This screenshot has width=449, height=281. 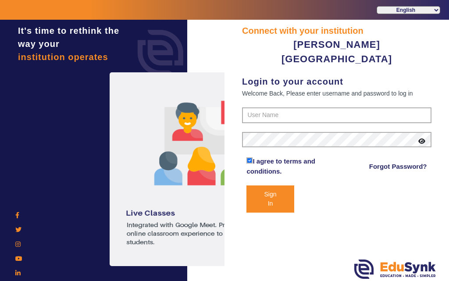 I want to click on a: Forgot Password?, so click(x=398, y=167).